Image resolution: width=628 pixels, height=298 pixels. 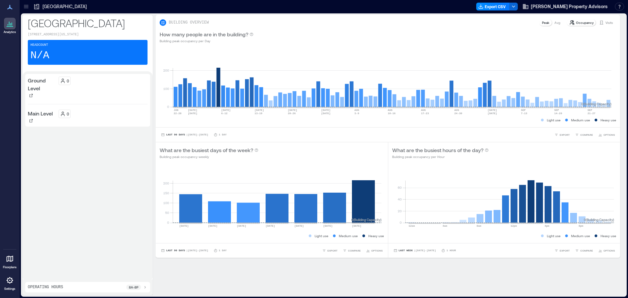 What do you see at coordinates (445, 226) in the screenshot?
I see `text: 4am` at bounding box center [445, 226].